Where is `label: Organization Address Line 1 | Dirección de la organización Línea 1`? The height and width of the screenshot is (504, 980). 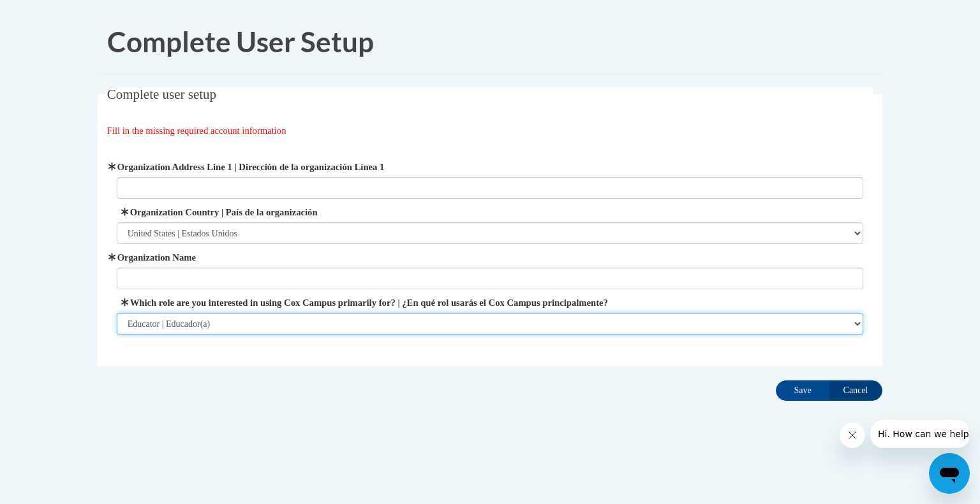
label: Organization Address Line 1 | Dirección de la organización Línea 1 is located at coordinates (490, 167).